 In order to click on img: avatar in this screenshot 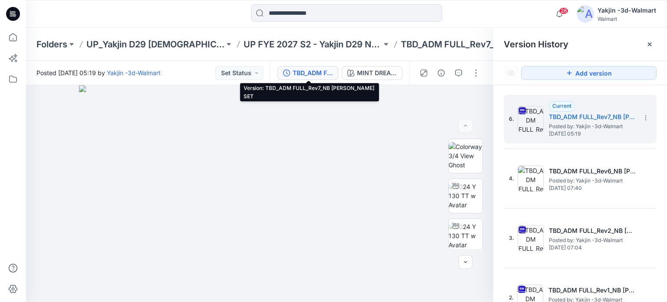, I will do `click(586, 14)`.